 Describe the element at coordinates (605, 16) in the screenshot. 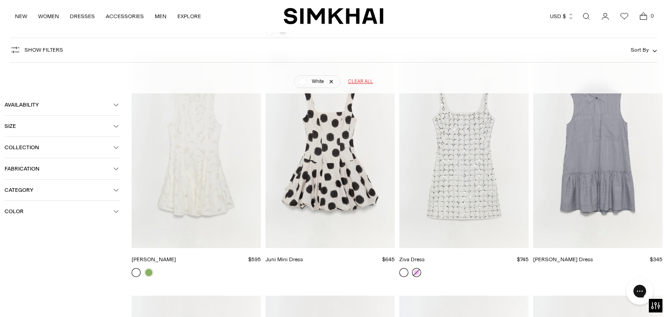

I see `a: Go to the account page` at that location.